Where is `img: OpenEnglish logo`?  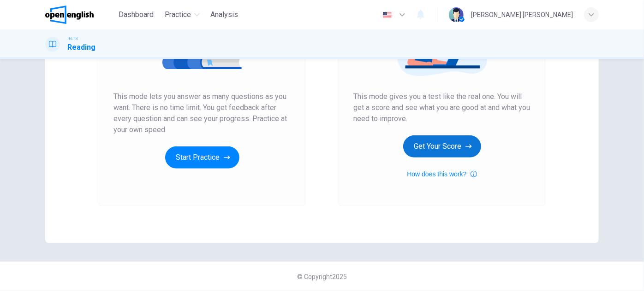
img: OpenEnglish logo is located at coordinates (69, 15).